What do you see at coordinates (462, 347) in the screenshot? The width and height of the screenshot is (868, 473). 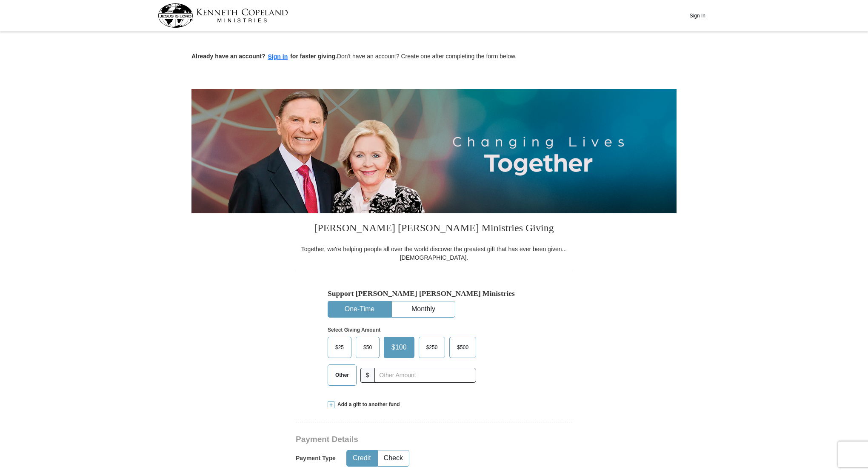 I see `span: $500` at bounding box center [462, 347].